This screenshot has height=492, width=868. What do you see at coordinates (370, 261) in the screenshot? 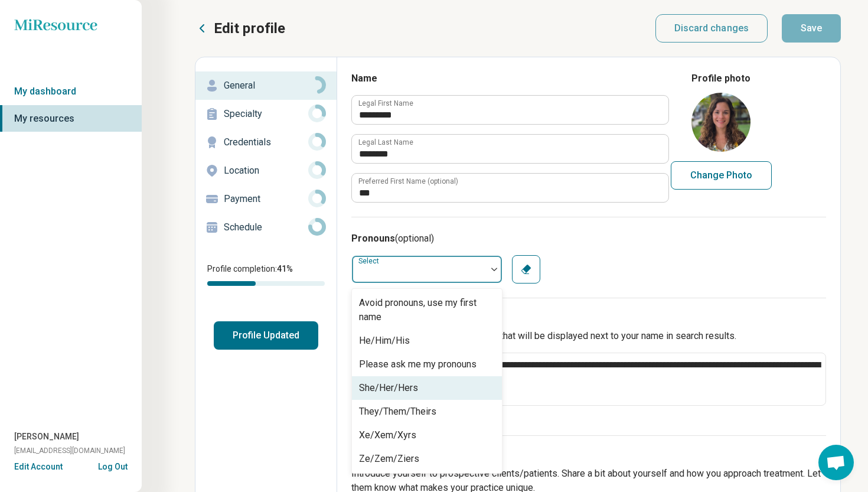
I see `label: Select` at bounding box center [370, 261].